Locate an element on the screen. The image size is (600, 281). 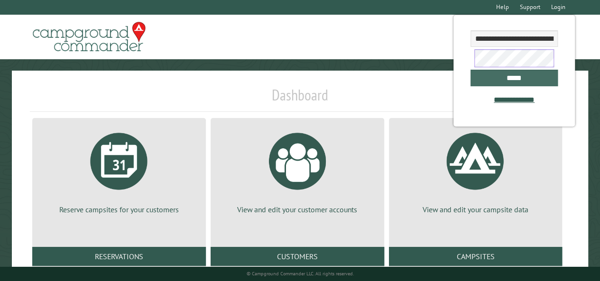
p: Reserve campsites for your customers is located at coordinates (119, 210).